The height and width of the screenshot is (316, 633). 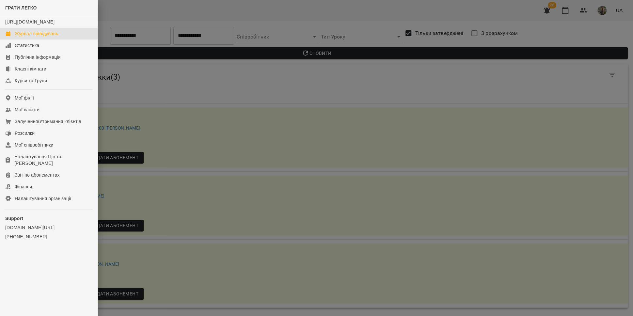 What do you see at coordinates (48, 122) in the screenshot?
I see `div: Залучення/Утримання клієнтів` at bounding box center [48, 122].